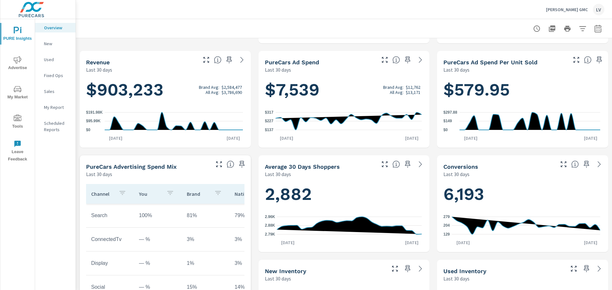 Image resolution: width=612 pixels, height=290 pixels. I want to click on h1: 2,882, so click(344, 194).